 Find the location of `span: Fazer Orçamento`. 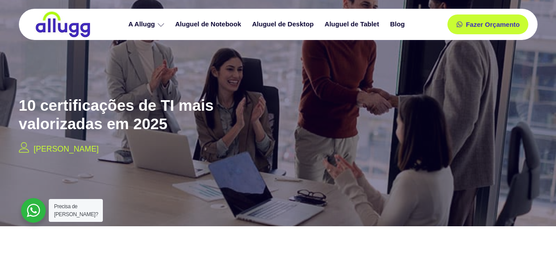

span: Fazer Orçamento is located at coordinates (492, 24).